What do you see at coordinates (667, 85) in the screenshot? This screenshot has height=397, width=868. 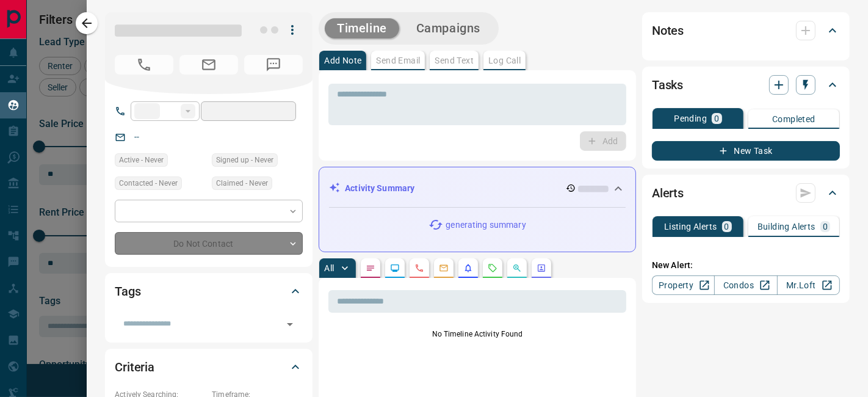 I see `h2: Tasks` at bounding box center [667, 85].